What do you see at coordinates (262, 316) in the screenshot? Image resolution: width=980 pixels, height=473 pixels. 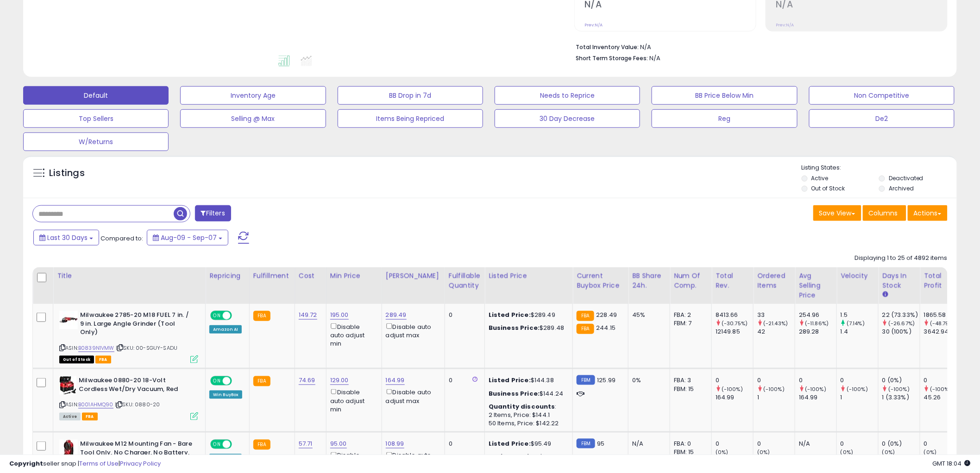 I see `small: FBA` at bounding box center [262, 316].